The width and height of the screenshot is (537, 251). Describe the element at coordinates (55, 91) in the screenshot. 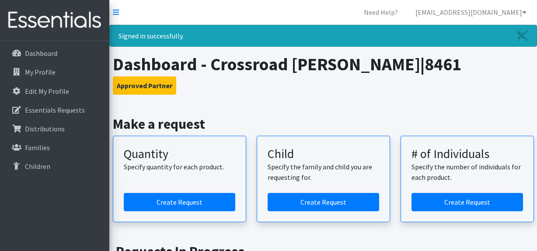

I see `a: Edit My Profile` at that location.